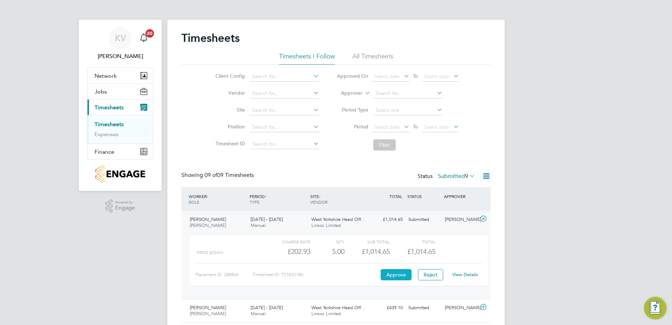  I want to click on a: Powered byEngage, so click(120, 206).